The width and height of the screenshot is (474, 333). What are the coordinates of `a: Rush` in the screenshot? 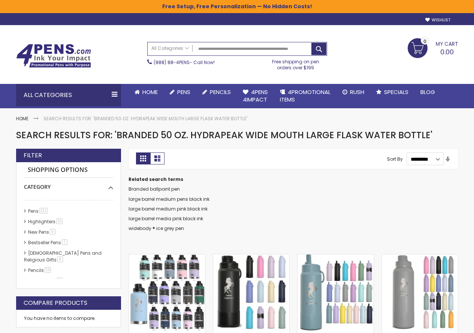 It's located at (353, 92).